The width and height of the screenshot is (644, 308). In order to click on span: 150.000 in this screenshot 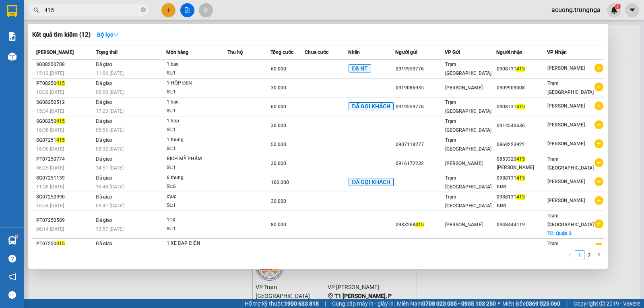, I will do `click(280, 248)`.